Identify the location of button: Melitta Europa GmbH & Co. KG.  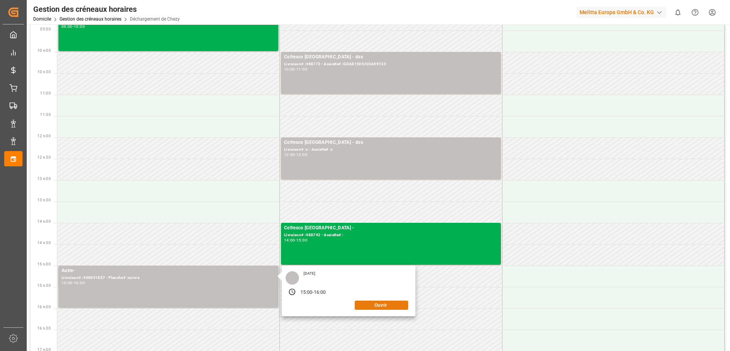
(622, 12).